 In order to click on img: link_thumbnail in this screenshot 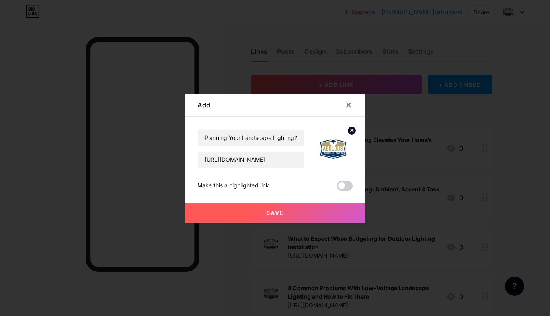, I will do `click(333, 149)`.